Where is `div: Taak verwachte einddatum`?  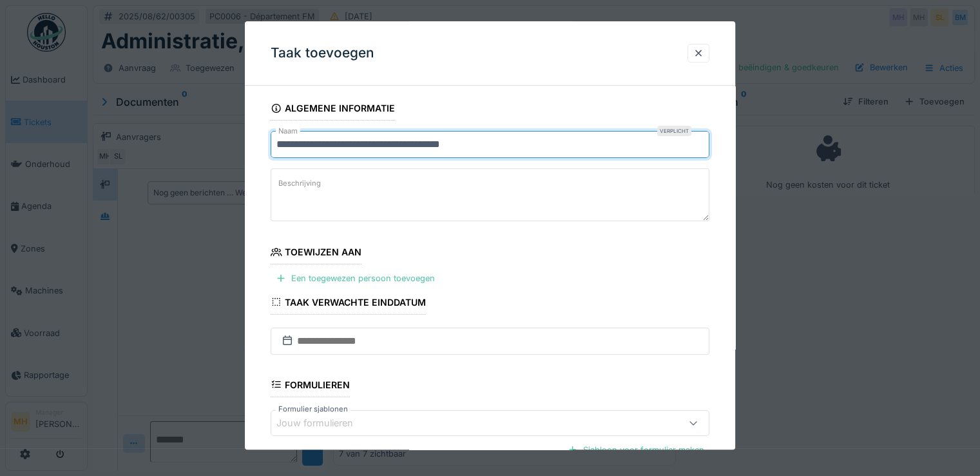 div: Taak verwachte einddatum is located at coordinates (348, 304).